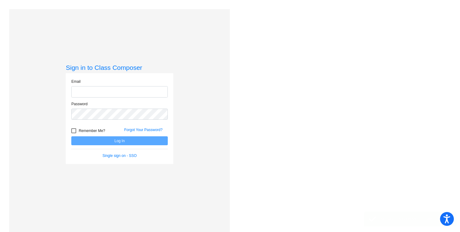  I want to click on label: Email, so click(76, 81).